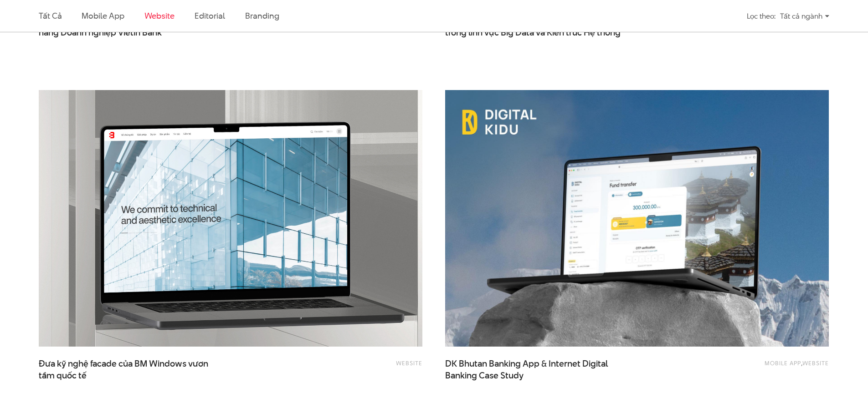 The width and height of the screenshot is (868, 418). Describe the element at coordinates (130, 369) in the screenshot. I see `span: Đưa kỹ nghệ facade của BM Windows vươn` at that location.